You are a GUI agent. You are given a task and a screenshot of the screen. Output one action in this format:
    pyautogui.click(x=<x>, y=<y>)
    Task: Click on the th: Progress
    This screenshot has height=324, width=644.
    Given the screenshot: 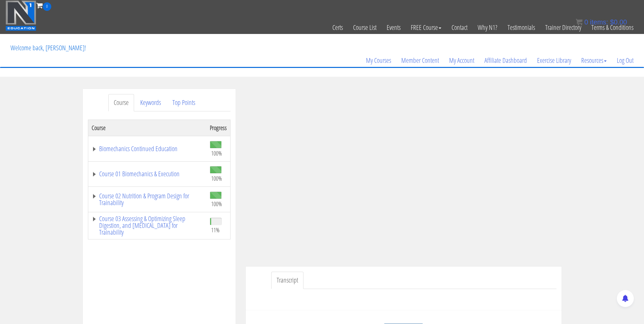 What is the action you would take?
    pyautogui.click(x=218, y=128)
    